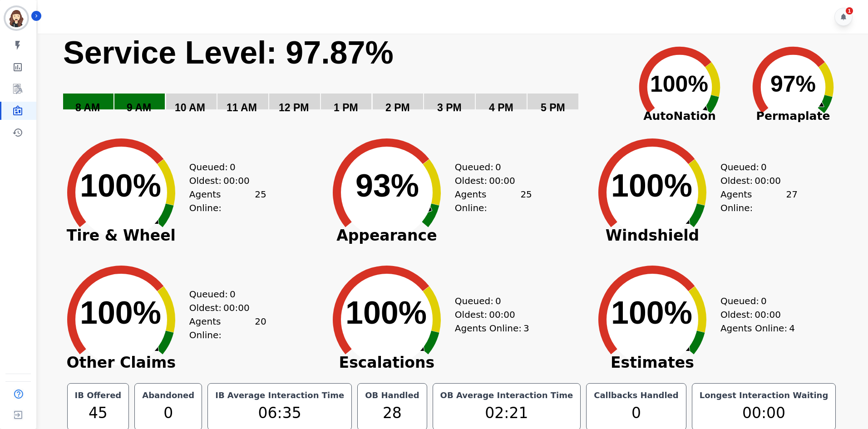 The image size is (868, 429). What do you see at coordinates (637, 395) in the screenshot?
I see `div: Callbacks Handled` at bounding box center [637, 395].